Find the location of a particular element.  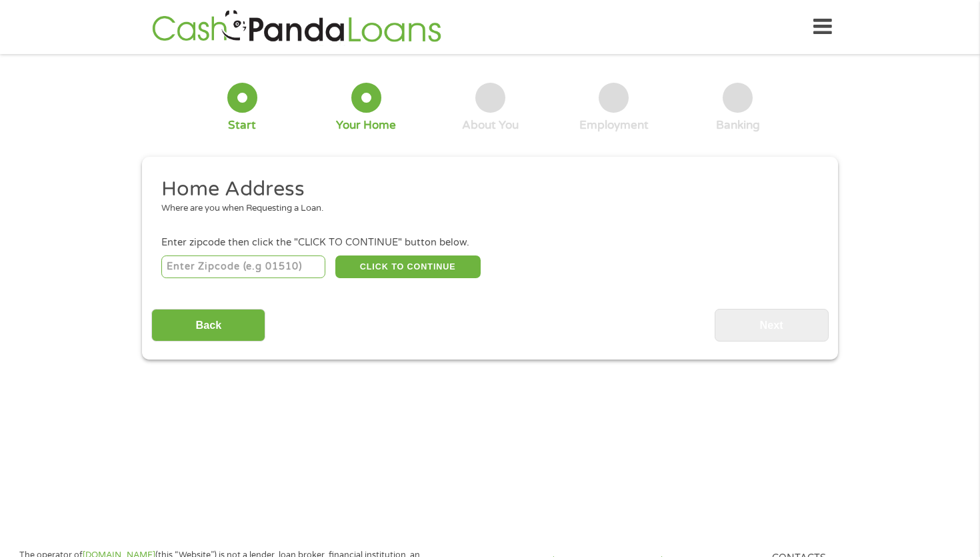

h2: Home Address is located at coordinates (486, 189).